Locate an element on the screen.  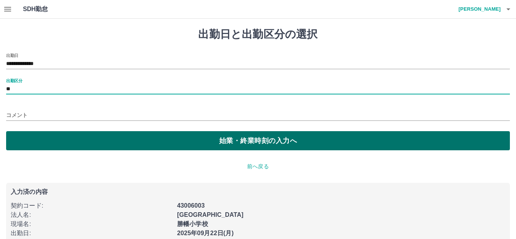
b: 2025年09月22日(月) is located at coordinates (205, 233).